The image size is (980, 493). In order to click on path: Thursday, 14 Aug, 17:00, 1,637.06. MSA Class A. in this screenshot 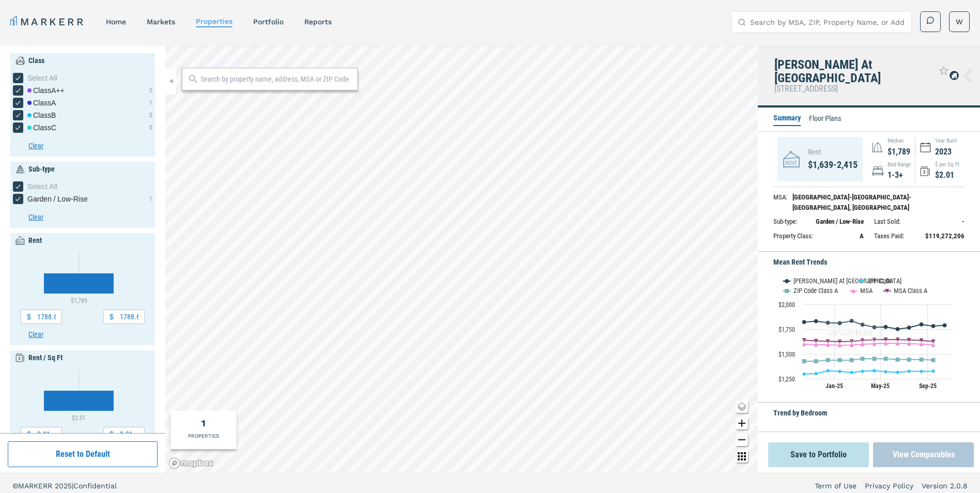, I will do `click(921, 340)`.